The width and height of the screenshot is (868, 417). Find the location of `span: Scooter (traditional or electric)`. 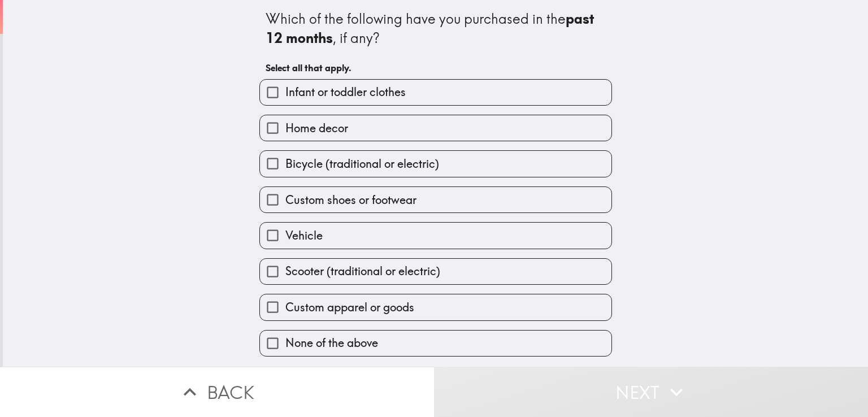

span: Scooter (traditional or electric) is located at coordinates (363, 271).